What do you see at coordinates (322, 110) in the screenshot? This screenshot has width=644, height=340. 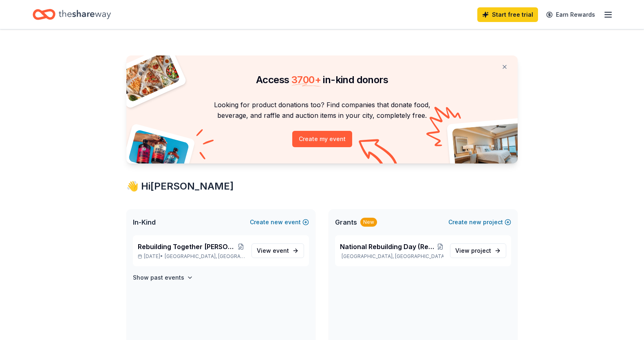 I see `p: Looking for product donations too? Find companies that donate food, beverage, and raffle and auct...` at bounding box center [322, 110].